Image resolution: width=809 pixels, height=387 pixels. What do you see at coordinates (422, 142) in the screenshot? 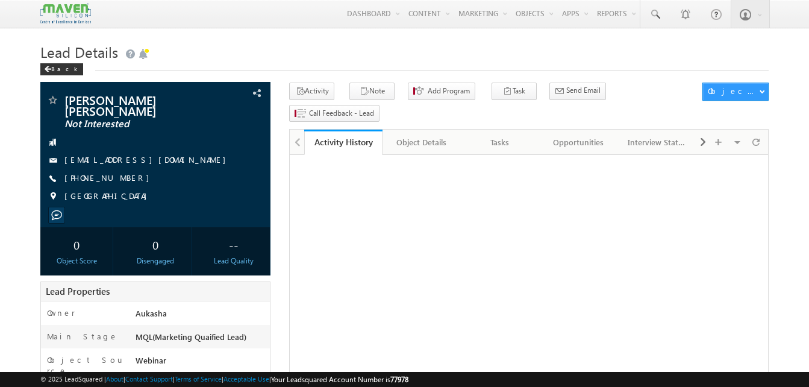
I see `a: Object Details` at bounding box center [422, 142].